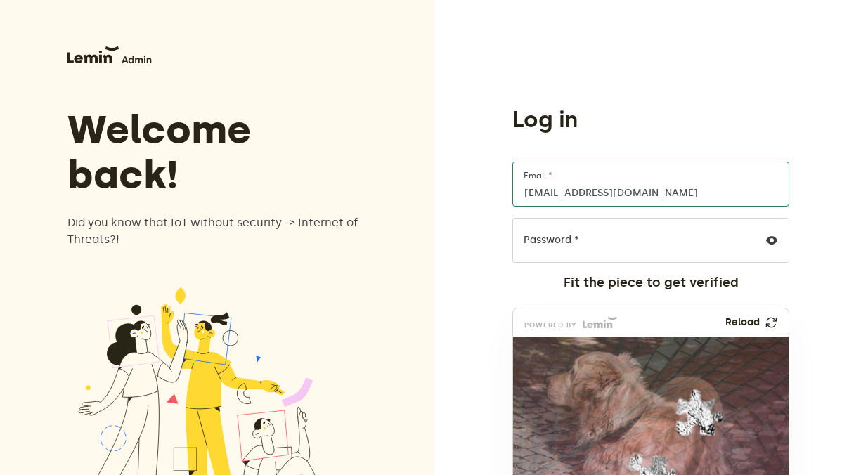 The image size is (868, 475). Describe the element at coordinates (742, 322) in the screenshot. I see `p: Reload` at that location.